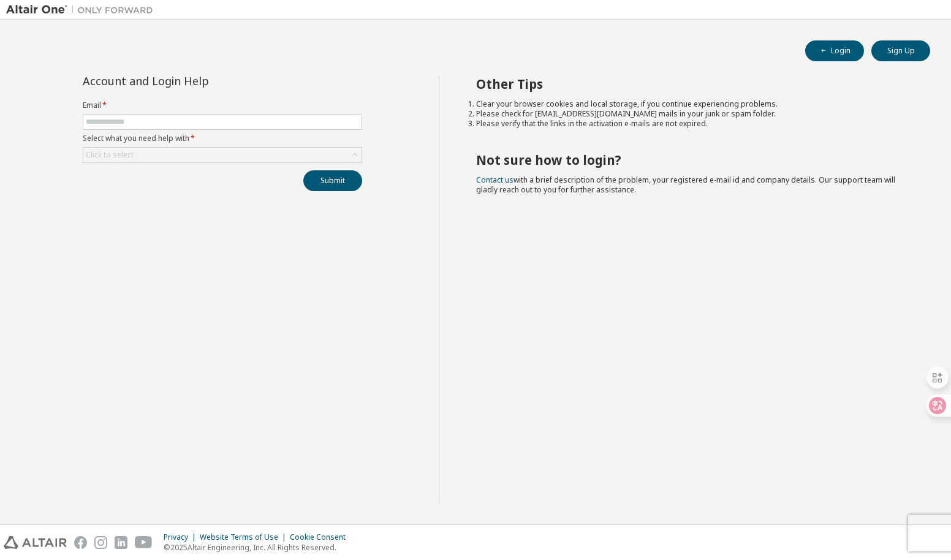  I want to click on img: linkedin.svg, so click(121, 542).